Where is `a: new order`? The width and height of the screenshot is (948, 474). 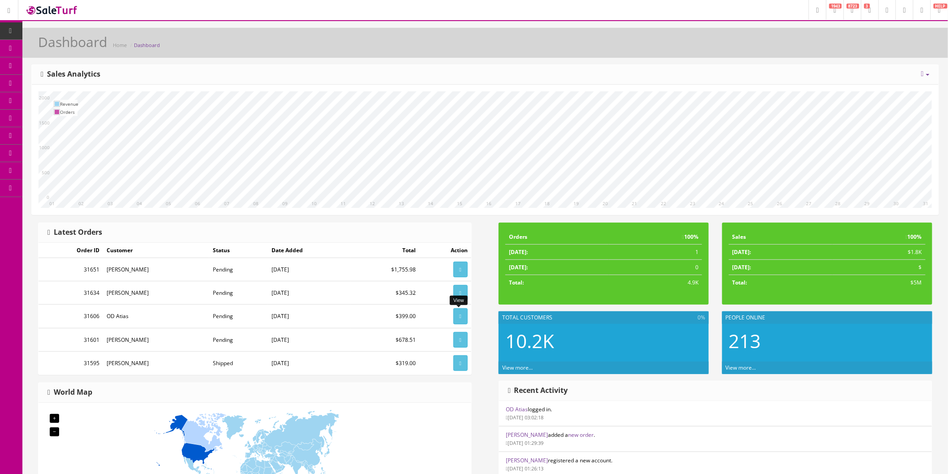
a: new order is located at coordinates (580, 434).